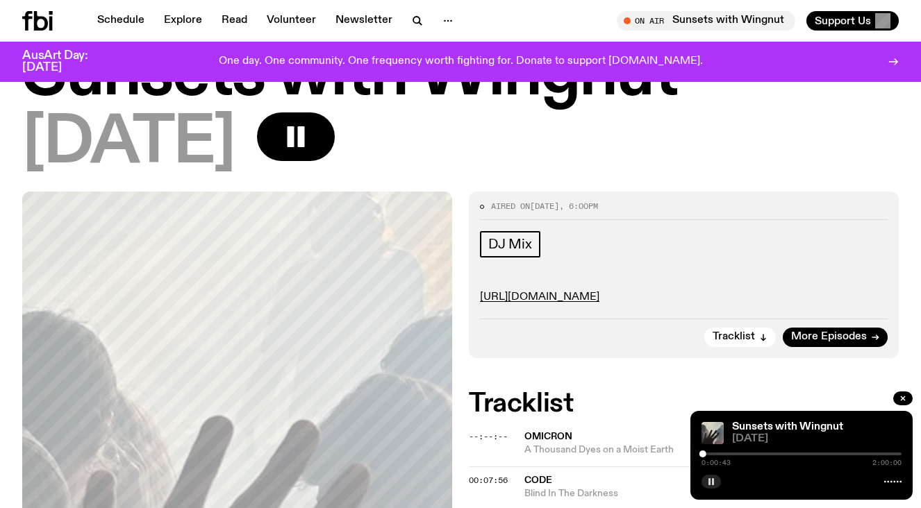  I want to click on span: 00:07:56, so click(488, 480).